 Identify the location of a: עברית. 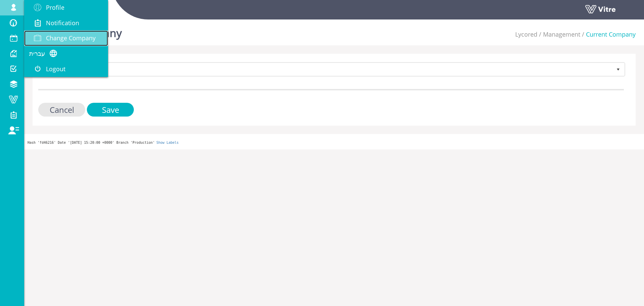
(66, 54).